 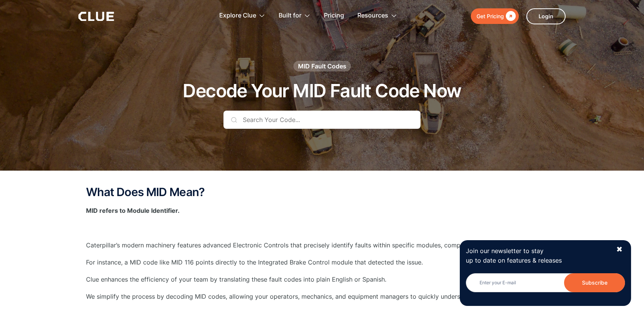 What do you see at coordinates (322, 245) in the screenshot?
I see `p: Caterpillar’s modern machinery features advanced Electronic Controls that precisely identify faul...` at bounding box center [322, 245].